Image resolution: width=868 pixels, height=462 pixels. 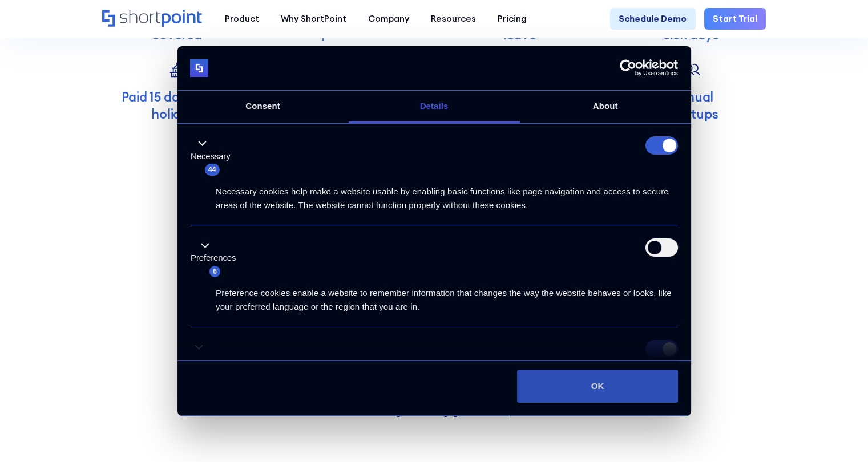 I want to click on a: Usercentrics Cookiebot - opens in a new window, so click(x=628, y=68).